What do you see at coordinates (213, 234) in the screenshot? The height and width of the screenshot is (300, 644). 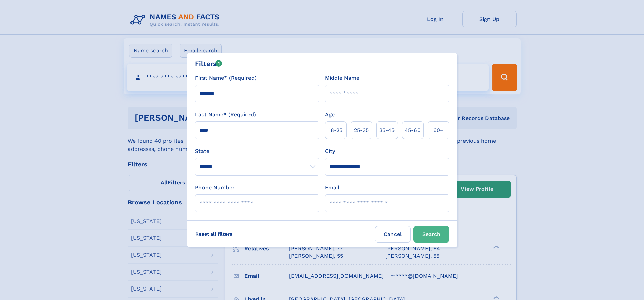 I see `label: Reset all filters` at bounding box center [213, 234].